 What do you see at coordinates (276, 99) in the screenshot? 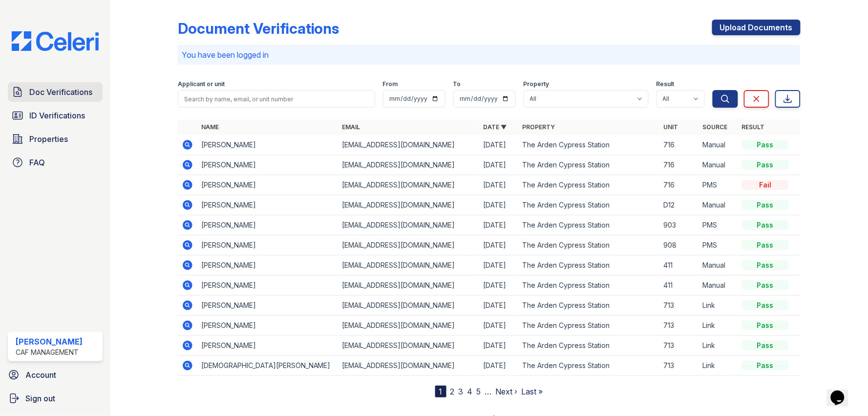
I see `input: Search by name, email, or unit number` at bounding box center [276, 99].